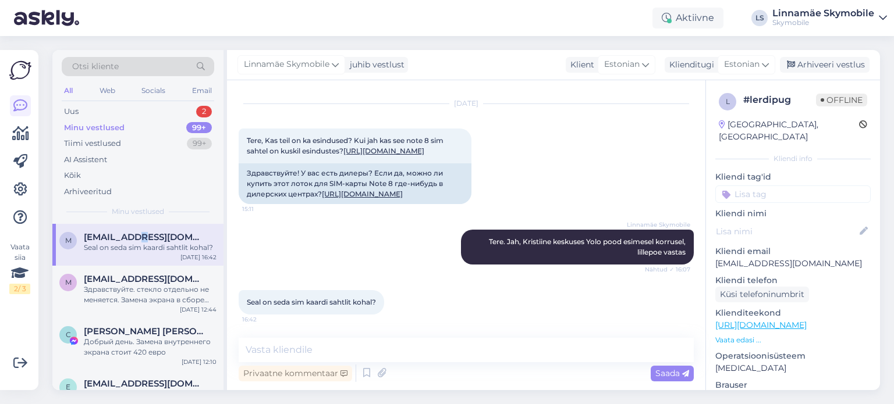 This screenshot has height=404, width=894. What do you see at coordinates (727, 101) in the screenshot?
I see `span: l` at bounding box center [727, 101].